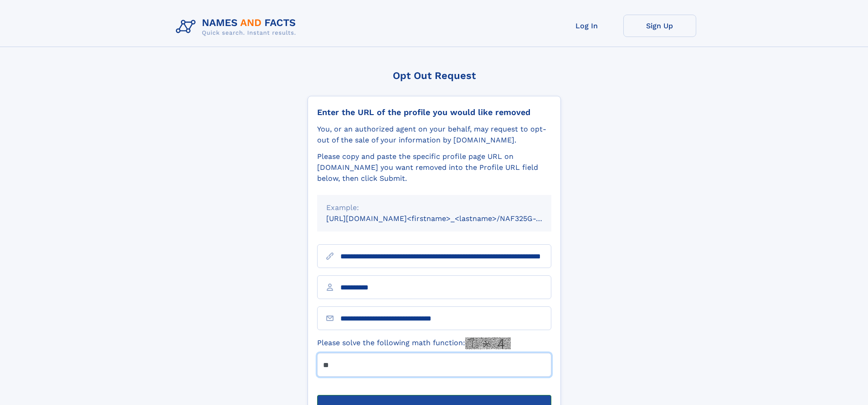 The height and width of the screenshot is (405, 868). Describe the element at coordinates (434, 208) in the screenshot. I see `div: Example:` at that location.